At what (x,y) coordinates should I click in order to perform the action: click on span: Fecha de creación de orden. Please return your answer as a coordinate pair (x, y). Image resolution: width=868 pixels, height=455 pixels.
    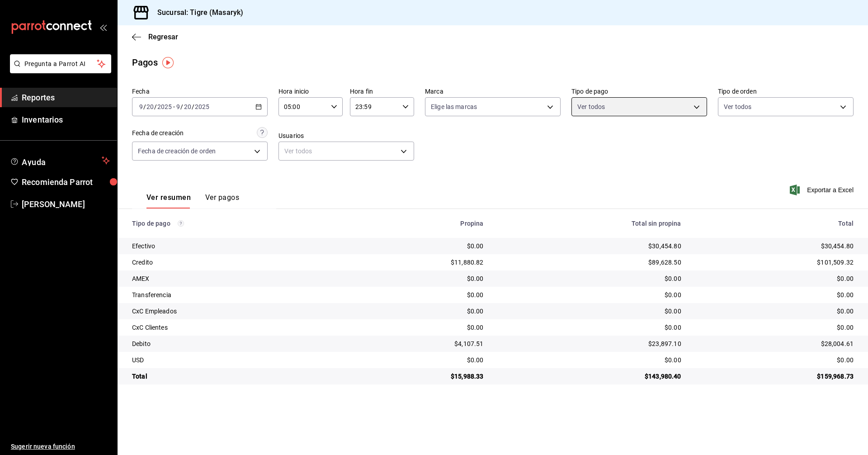
    Looking at the image, I should click on (177, 151).